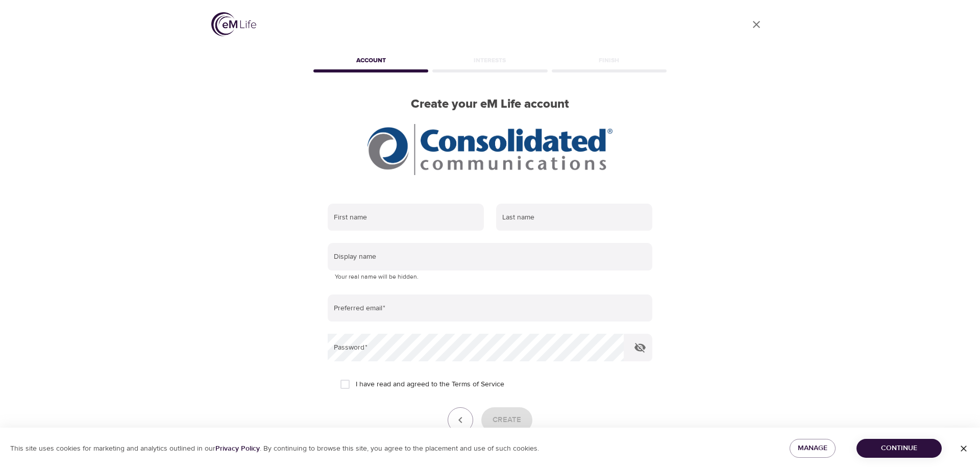 The height and width of the screenshot is (469, 980). What do you see at coordinates (899, 448) in the screenshot?
I see `button: Continue` at bounding box center [899, 448].